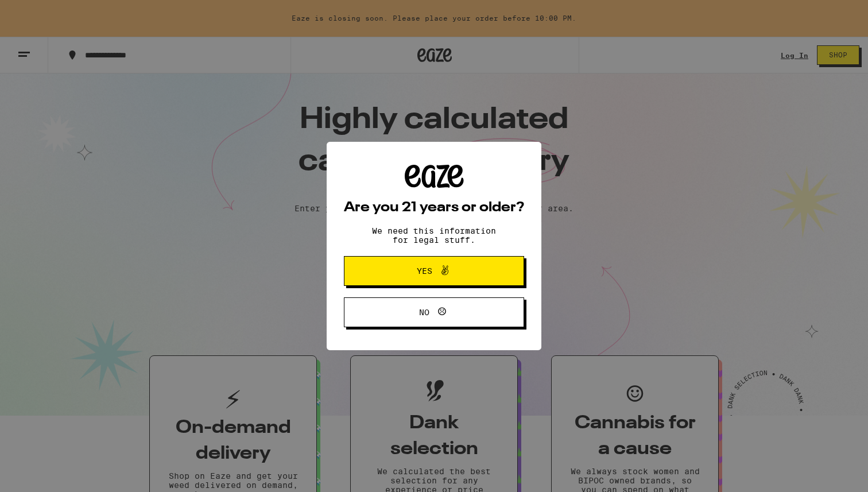 The image size is (868, 492). Describe the element at coordinates (434, 208) in the screenshot. I see `h2: Are you 21 years or older?` at that location.